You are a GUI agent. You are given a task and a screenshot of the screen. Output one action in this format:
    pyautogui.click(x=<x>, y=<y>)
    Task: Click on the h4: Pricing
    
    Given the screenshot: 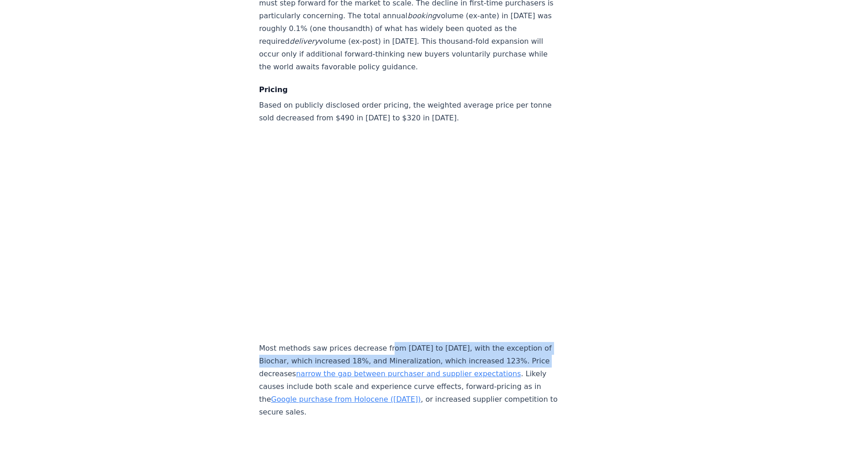 What is the action you would take?
    pyautogui.click(x=410, y=90)
    